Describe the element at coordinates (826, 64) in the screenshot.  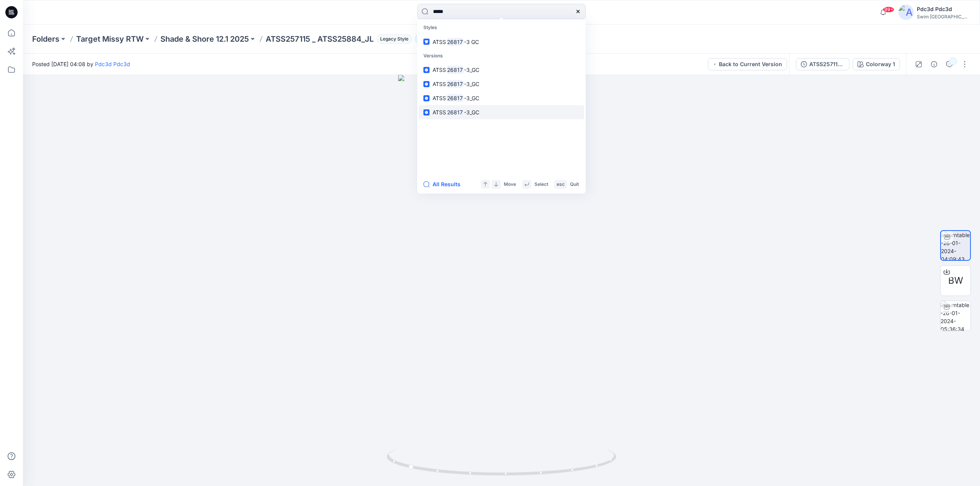
I see `div: ATSS257115 _ ATSS25884_JL EDIT 01` at that location.